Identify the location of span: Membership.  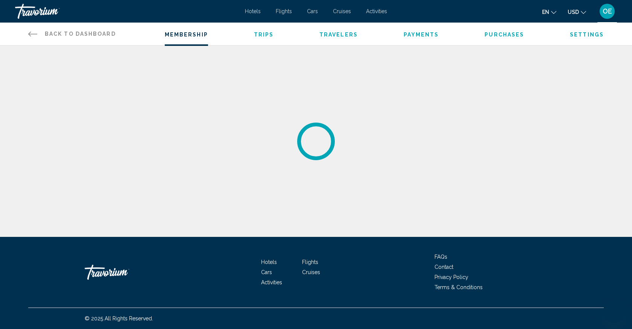
(186, 35).